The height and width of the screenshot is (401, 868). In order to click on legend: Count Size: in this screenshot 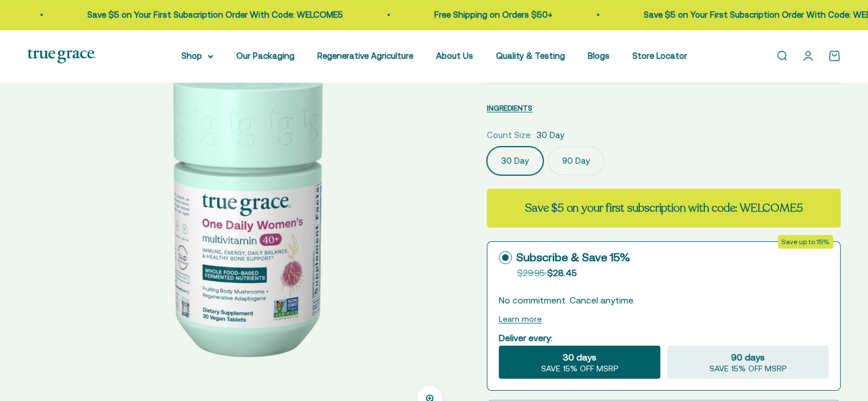, I will do `click(509, 135)`.